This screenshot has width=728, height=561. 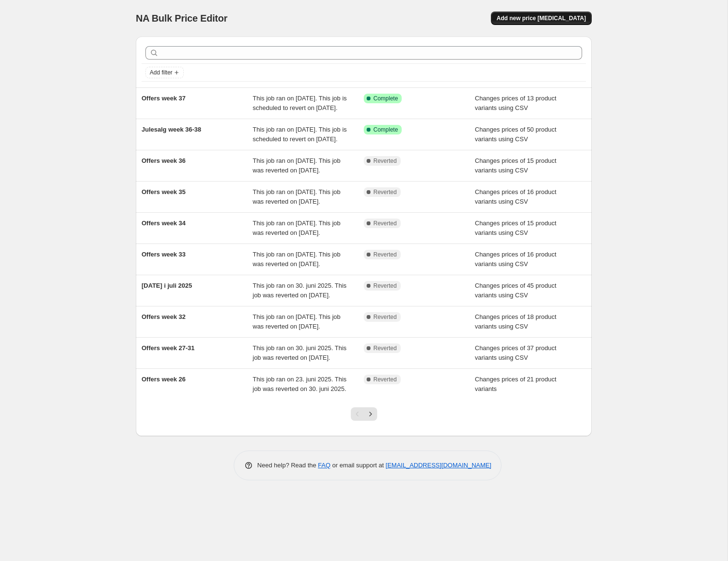 What do you see at coordinates (164, 317) in the screenshot?
I see `span: Offers week 32` at bounding box center [164, 317].